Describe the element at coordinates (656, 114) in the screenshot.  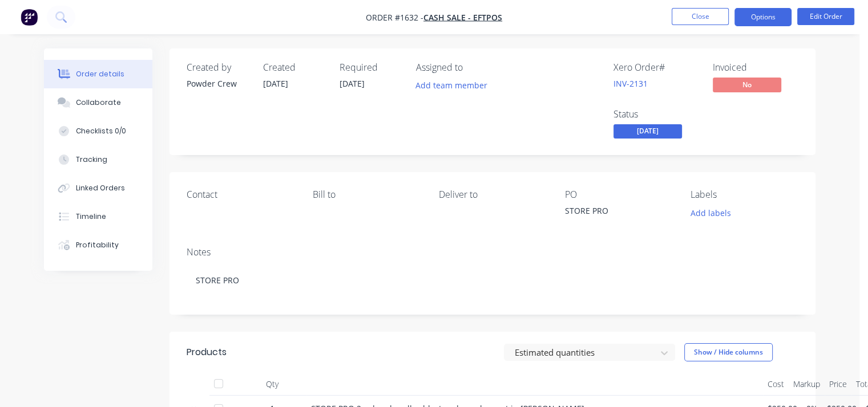
I see `div: Status` at that location.